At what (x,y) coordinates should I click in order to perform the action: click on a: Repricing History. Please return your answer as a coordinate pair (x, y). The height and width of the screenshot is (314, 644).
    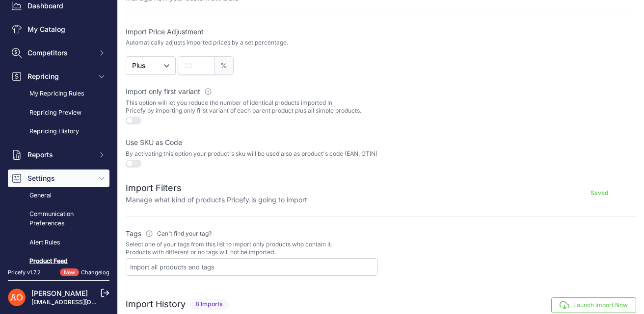
    Looking at the image, I should click on (58, 132).